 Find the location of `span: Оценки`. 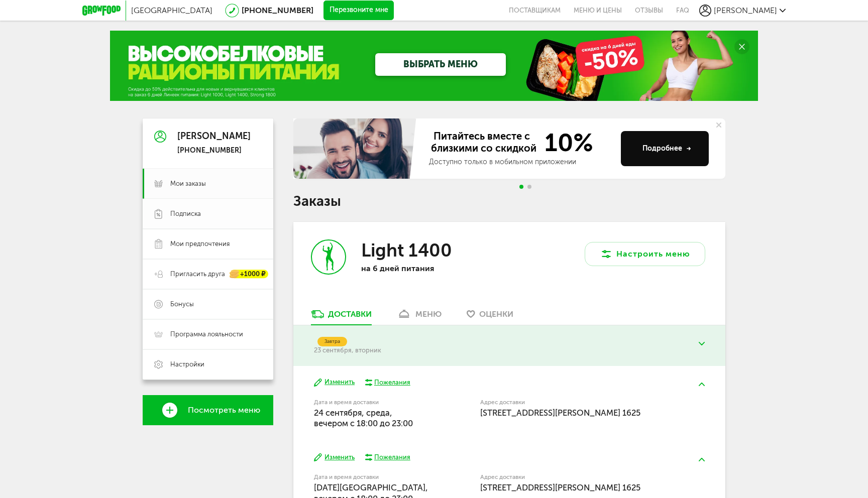

span: Оценки is located at coordinates (496, 314).